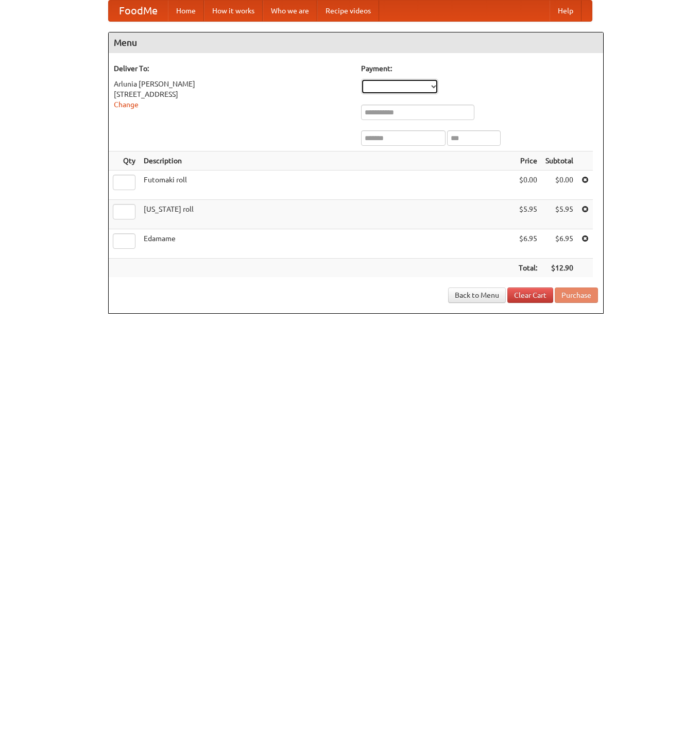  What do you see at coordinates (127, 104) in the screenshot?
I see `a: Change` at bounding box center [127, 104].